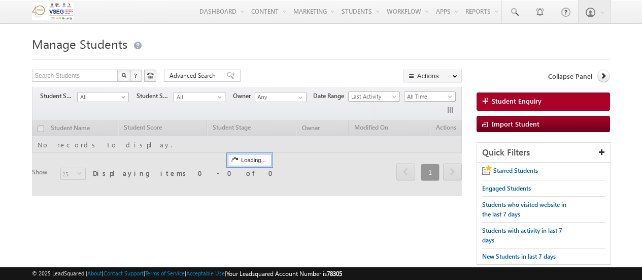 This screenshot has height=280, width=642. What do you see at coordinates (519, 256) in the screenshot?
I see `span: New Students in last 7 days` at bounding box center [519, 256].